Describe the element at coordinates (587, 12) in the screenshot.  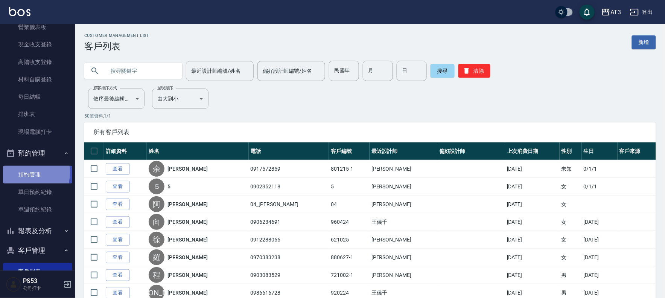
I see `button: save` at that location.